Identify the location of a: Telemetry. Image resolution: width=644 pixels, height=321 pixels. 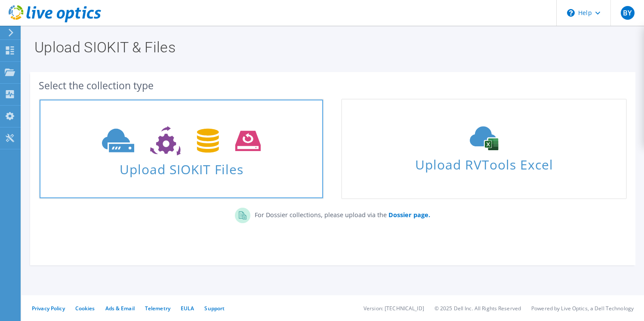
(157, 308).